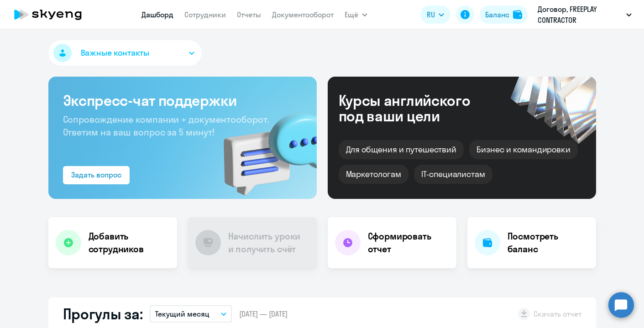 The width and height of the screenshot is (644, 328). I want to click on button: Договор, FREEPLAY CONTRACTOR, so click(585, 14).